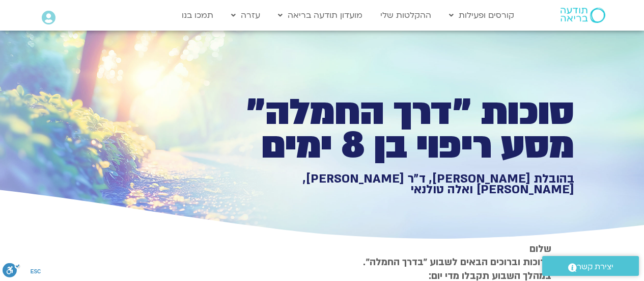 The width and height of the screenshot is (644, 281). I want to click on strong: שלום, so click(540, 249).